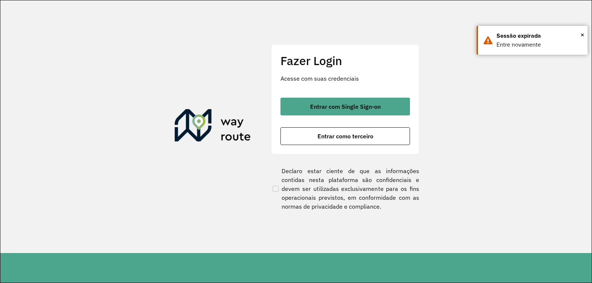  Describe the element at coordinates (345, 189) in the screenshot. I see `label: Declaro estar ciente de que as informações contidas nesta plataforma são confidenciais e devem se...` at that location.